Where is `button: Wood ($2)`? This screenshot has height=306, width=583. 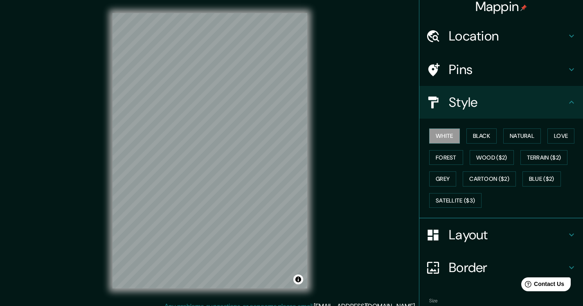 button: Wood ($2) is located at coordinates (492, 157).